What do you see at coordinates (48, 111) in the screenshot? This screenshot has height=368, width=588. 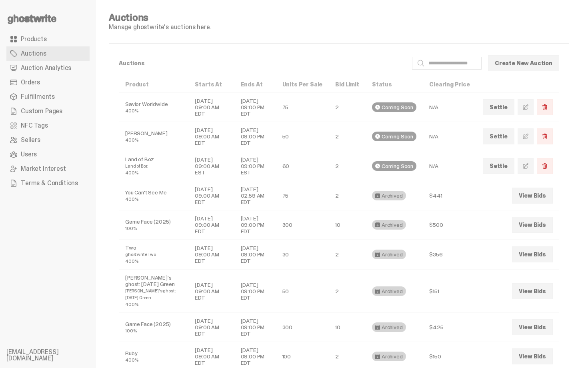 I see `a: Custom Pages` at bounding box center [48, 111].